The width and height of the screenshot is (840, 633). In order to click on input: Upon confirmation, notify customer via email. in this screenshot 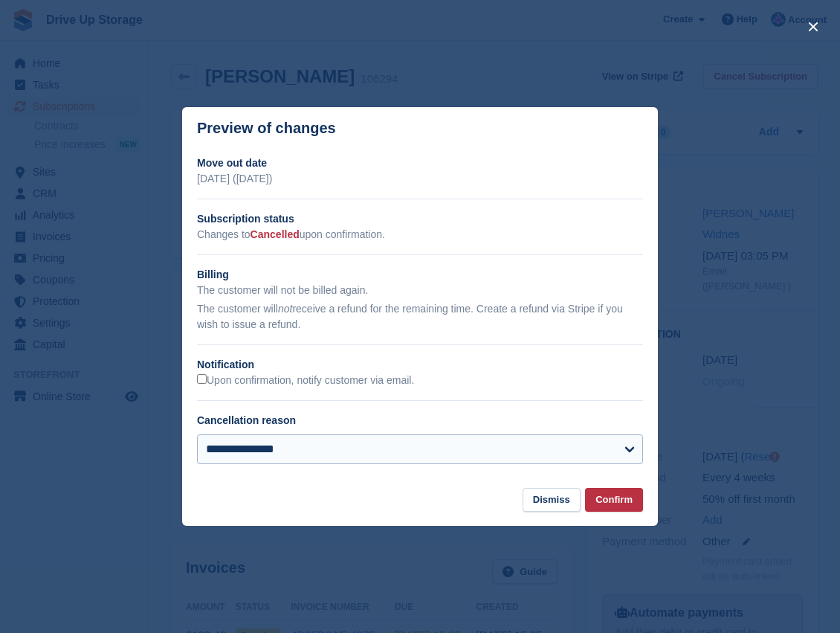, I will do `click(202, 379)`.